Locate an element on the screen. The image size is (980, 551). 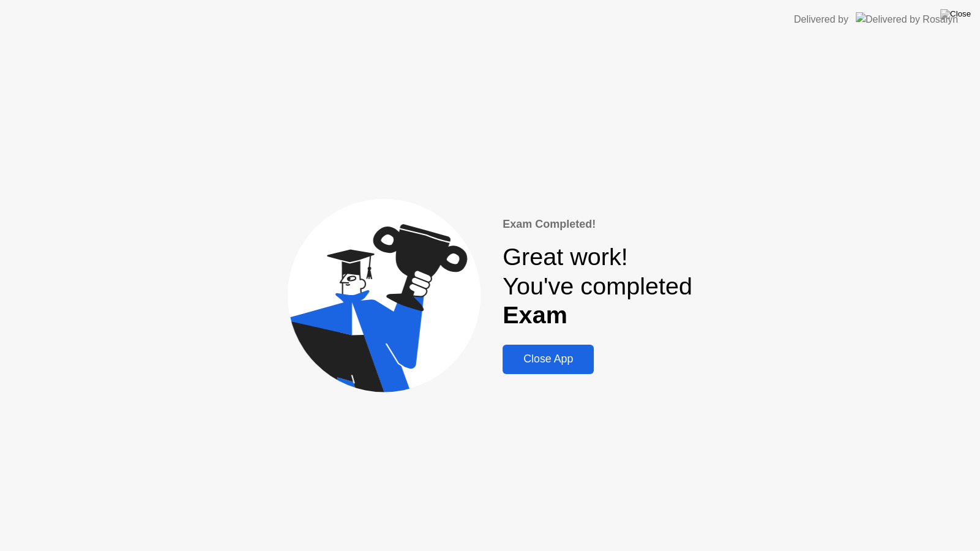
div: Exam Completed! is located at coordinates (597, 224).